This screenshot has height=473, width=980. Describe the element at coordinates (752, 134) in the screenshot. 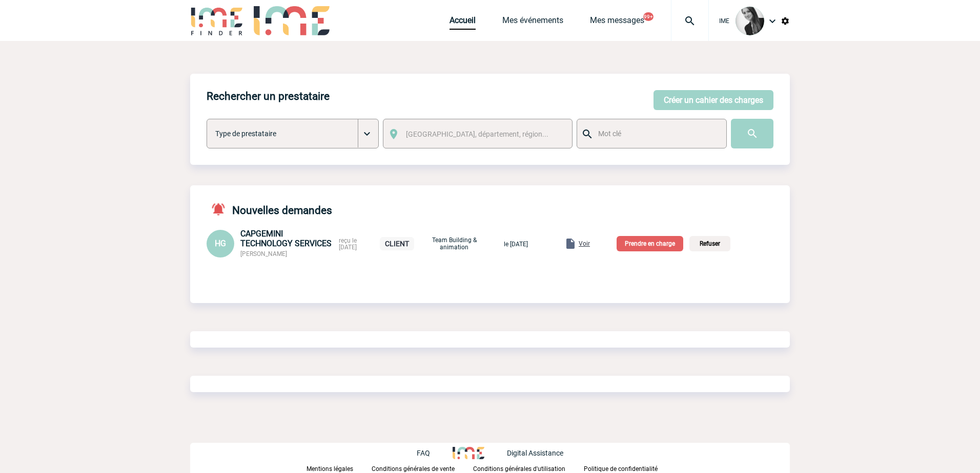

I see `input: Submit` at that location.